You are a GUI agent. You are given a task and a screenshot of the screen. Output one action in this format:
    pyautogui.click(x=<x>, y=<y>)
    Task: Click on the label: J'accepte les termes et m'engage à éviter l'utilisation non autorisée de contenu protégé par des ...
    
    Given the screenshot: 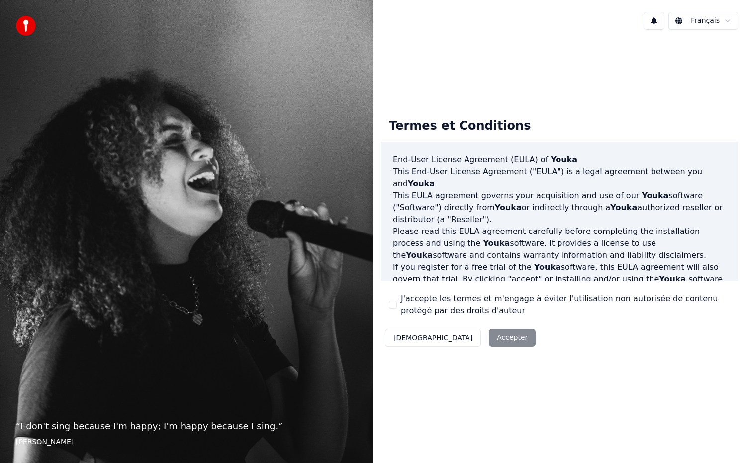 What is the action you would take?
    pyautogui.click(x=566, y=304)
    